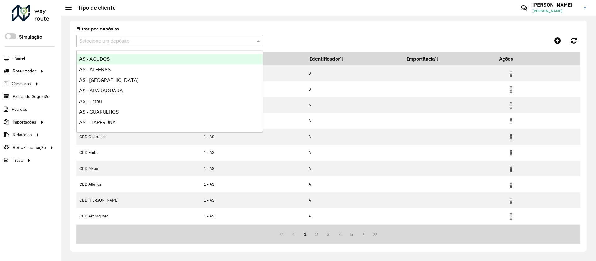  I want to click on label: Filtrar por depósito, so click(98, 29).